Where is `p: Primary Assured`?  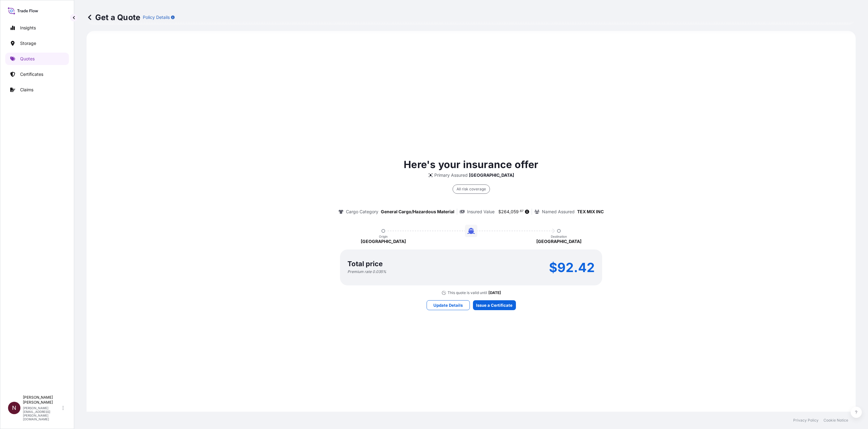 p: Primary Assured is located at coordinates (451, 175).